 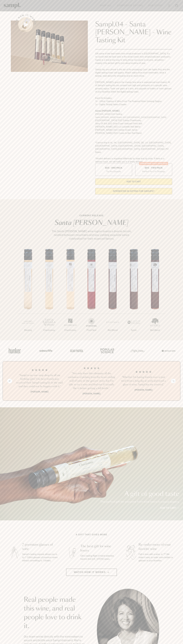 What do you see at coordinates (45, 351) in the screenshot?
I see `img: Artboard_6_04f9a106-072f-468a-bdd7-f11783b05722_x450.png` at bounding box center [45, 351].